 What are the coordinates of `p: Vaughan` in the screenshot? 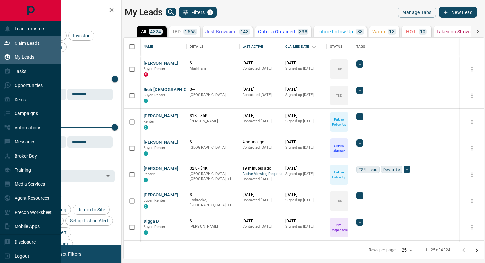 It's located at (213, 177).